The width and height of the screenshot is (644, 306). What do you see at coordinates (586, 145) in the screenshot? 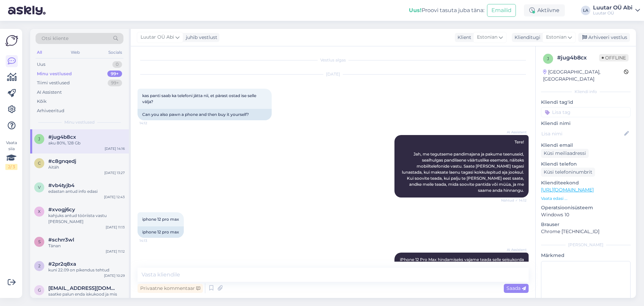
I see `p: Kliendi email` at bounding box center [586, 145].